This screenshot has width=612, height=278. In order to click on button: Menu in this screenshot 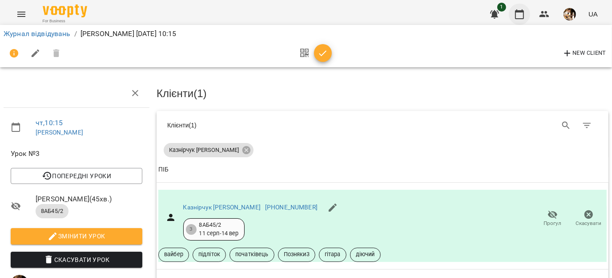, I will do `click(21, 14)`.